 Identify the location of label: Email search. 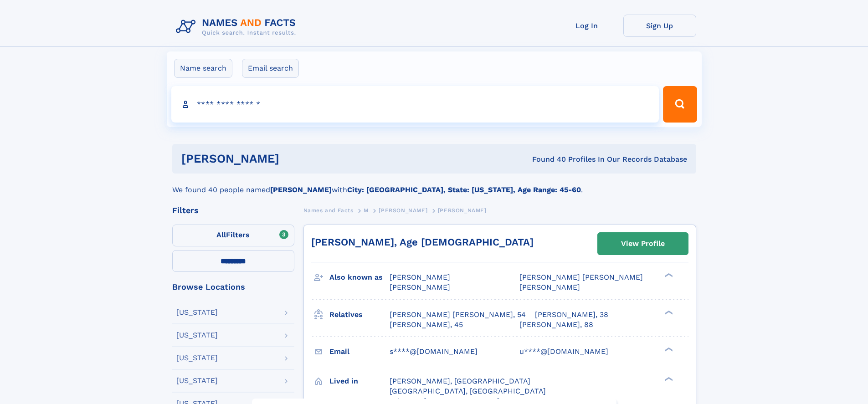
(270, 68).